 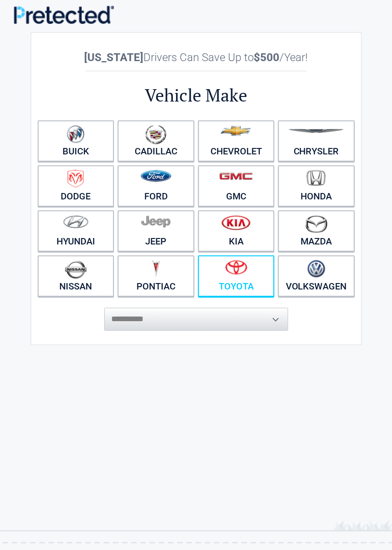 What do you see at coordinates (316, 231) in the screenshot?
I see `a: Mazda` at bounding box center [316, 231].